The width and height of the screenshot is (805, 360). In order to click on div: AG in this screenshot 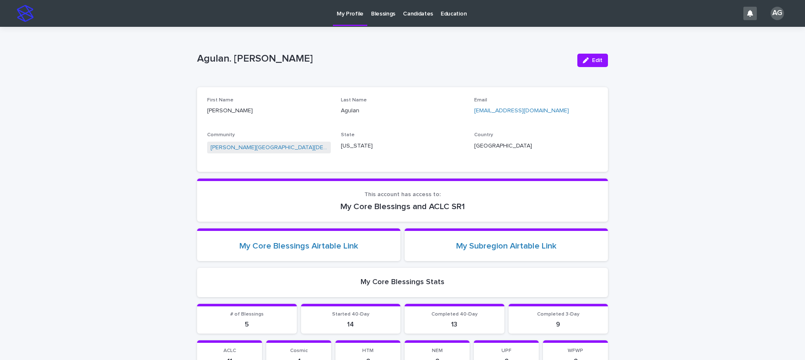, I will do `click(777, 13)`.